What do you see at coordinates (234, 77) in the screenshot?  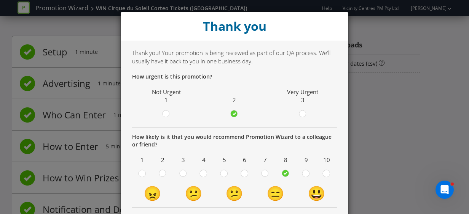 I see `p: How urgent is this promotion?` at bounding box center [234, 77].